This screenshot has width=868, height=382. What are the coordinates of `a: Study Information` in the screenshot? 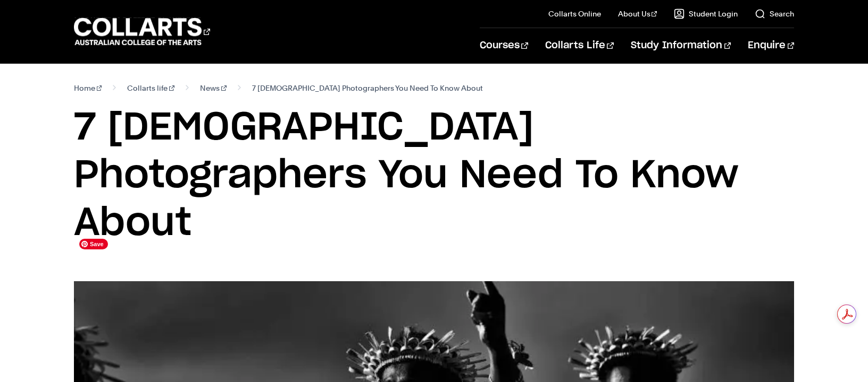 It's located at (680, 46).